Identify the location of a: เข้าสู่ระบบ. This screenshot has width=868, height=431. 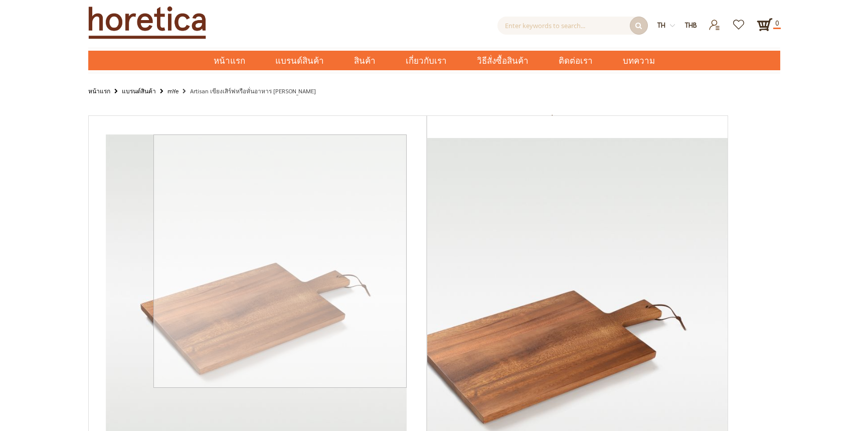
(714, 21).